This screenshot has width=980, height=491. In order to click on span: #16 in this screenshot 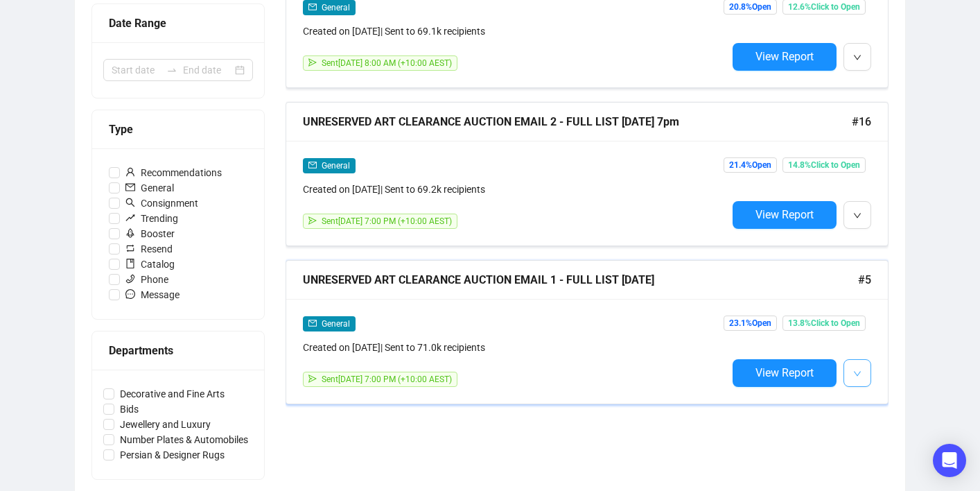, I will do `click(861, 121)`.